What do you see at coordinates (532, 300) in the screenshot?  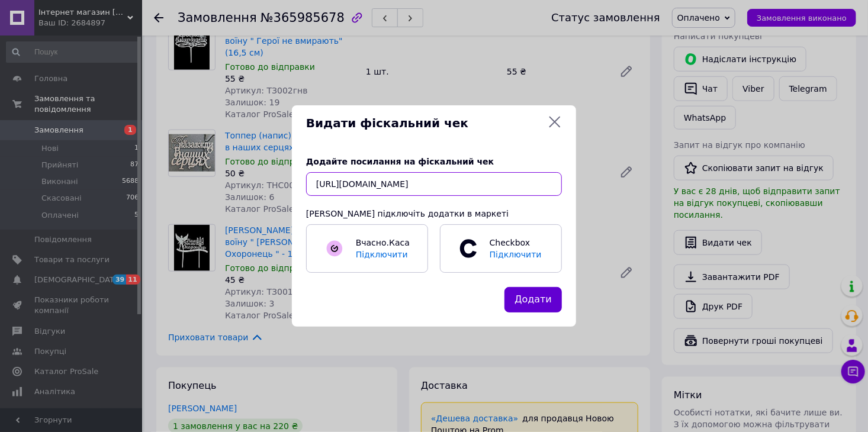 I see `button: Додати` at bounding box center [532, 300].